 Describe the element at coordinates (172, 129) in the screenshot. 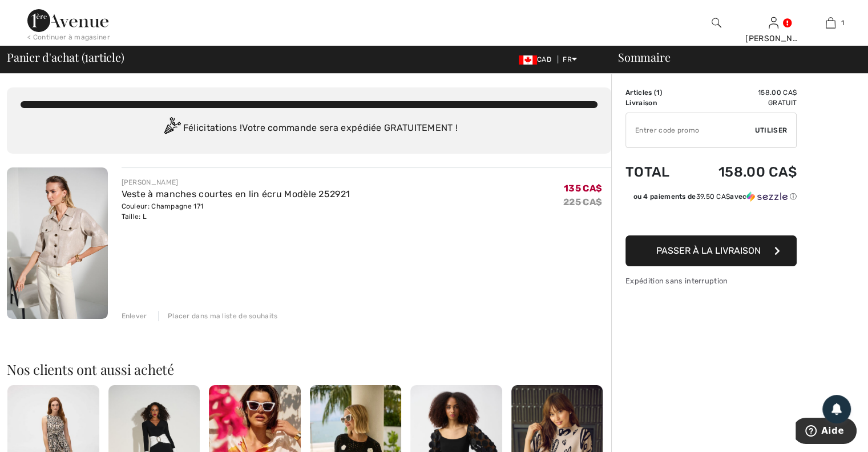

I see `img: Congratulation2.svg` at that location.